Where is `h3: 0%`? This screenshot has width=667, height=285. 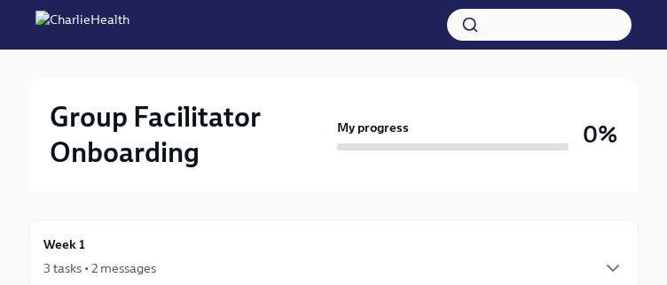
h3: 0% is located at coordinates (599, 135).